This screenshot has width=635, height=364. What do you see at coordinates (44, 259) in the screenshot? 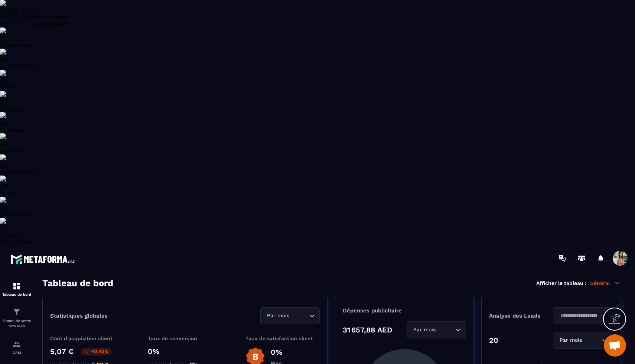
I see `img: logo` at bounding box center [44, 259].